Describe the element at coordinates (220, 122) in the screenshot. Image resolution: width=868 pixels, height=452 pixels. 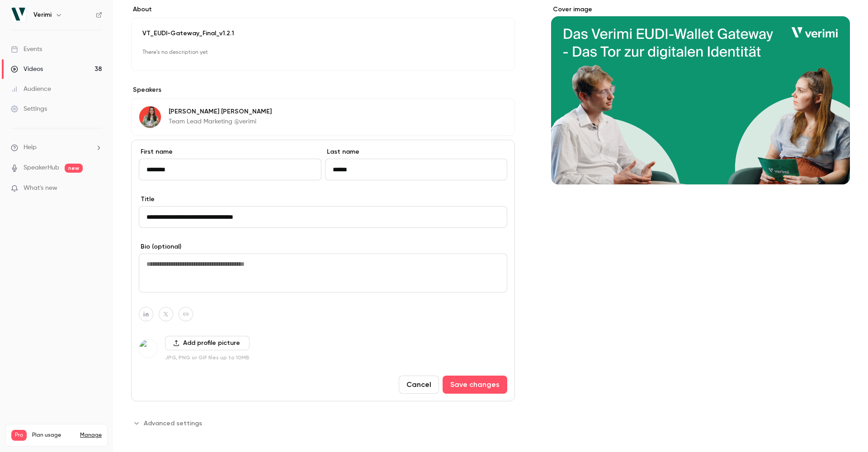
I see `p: Team Lead Marketing @verimi` at that location.